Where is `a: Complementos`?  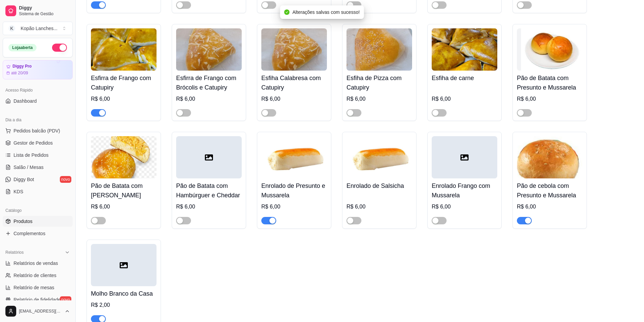 a: Complementos is located at coordinates (38, 233).